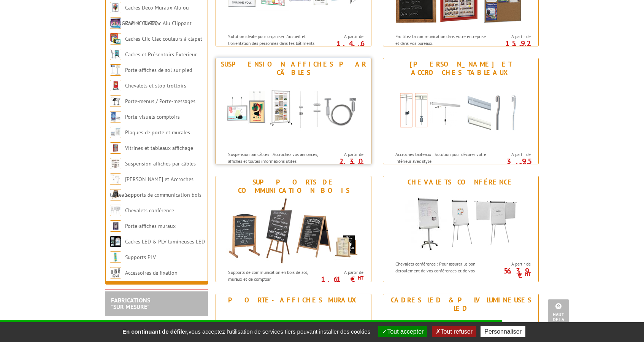 The width and height of the screenshot is (644, 342). What do you see at coordinates (116, 226) in the screenshot?
I see `img: Porte-affiches muraux` at bounding box center [116, 226].